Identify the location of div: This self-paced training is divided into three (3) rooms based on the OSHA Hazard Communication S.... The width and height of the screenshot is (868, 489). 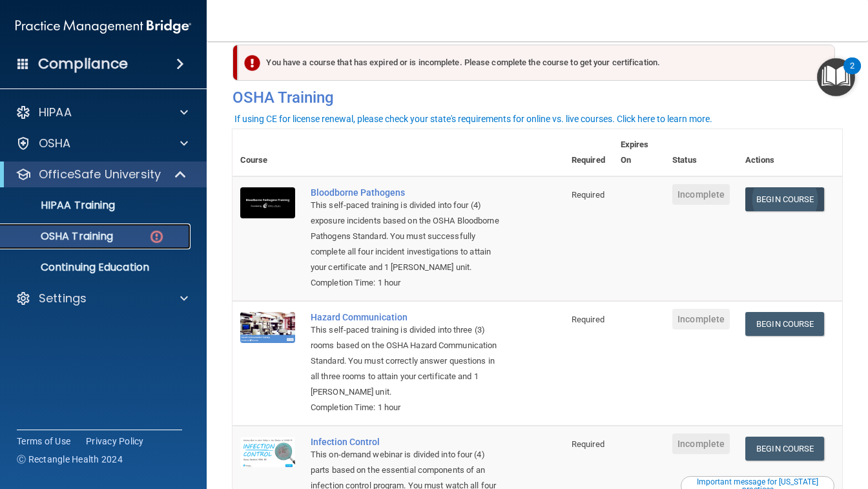
(405, 361).